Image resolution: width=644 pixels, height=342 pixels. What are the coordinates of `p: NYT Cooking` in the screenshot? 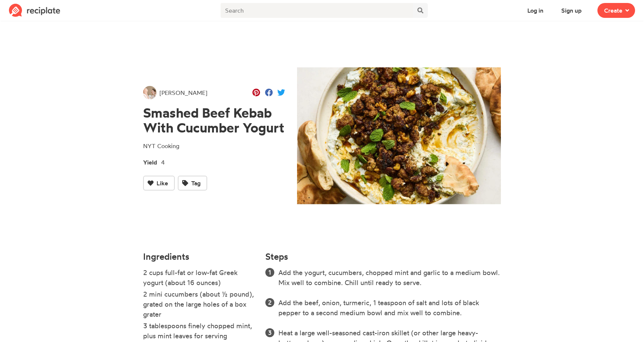 It's located at (214, 146).